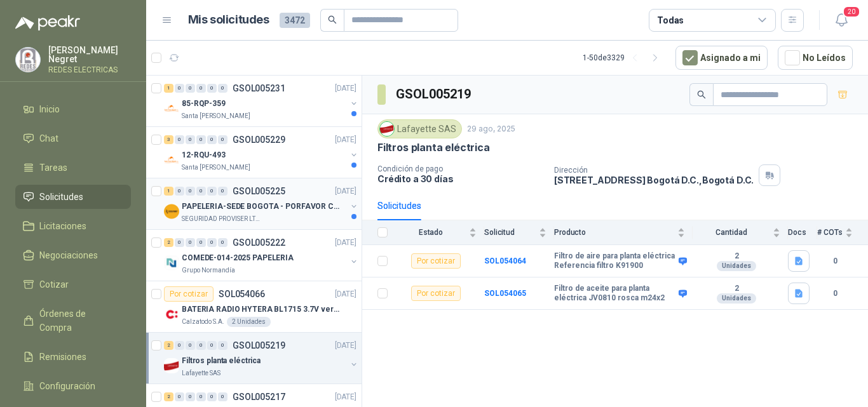 This screenshot has height=407, width=868. What do you see at coordinates (511, 232) in the screenshot?
I see `span: Solicitud` at bounding box center [511, 232].